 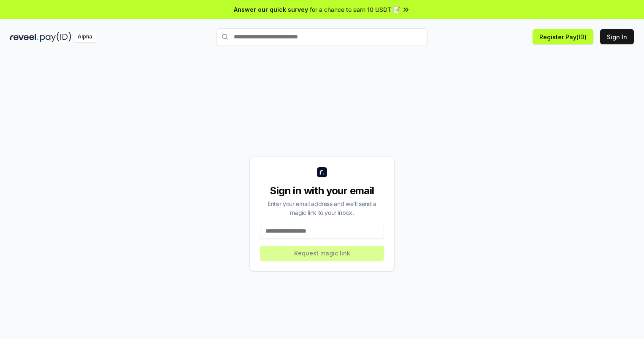 What do you see at coordinates (322, 172) in the screenshot?
I see `img: logo_small` at bounding box center [322, 172].